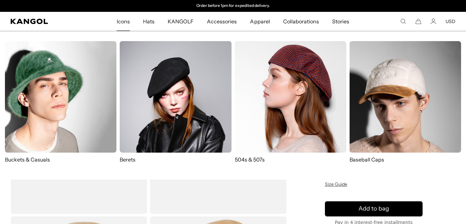 Image resolution: width=466 pixels, height=224 pixels. What do you see at coordinates (433, 21) in the screenshot?
I see `a: Account` at bounding box center [433, 21].